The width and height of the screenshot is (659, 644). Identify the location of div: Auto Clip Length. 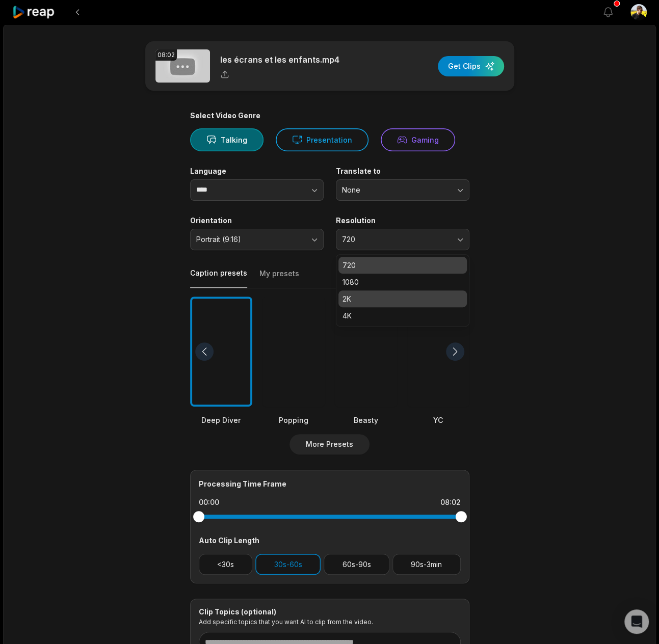
(330, 540).